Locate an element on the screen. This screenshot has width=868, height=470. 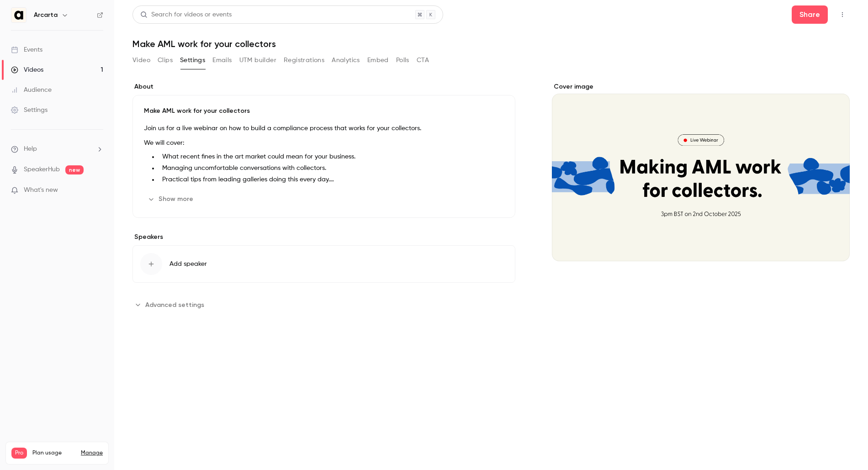
button: CTA is located at coordinates (423, 60).